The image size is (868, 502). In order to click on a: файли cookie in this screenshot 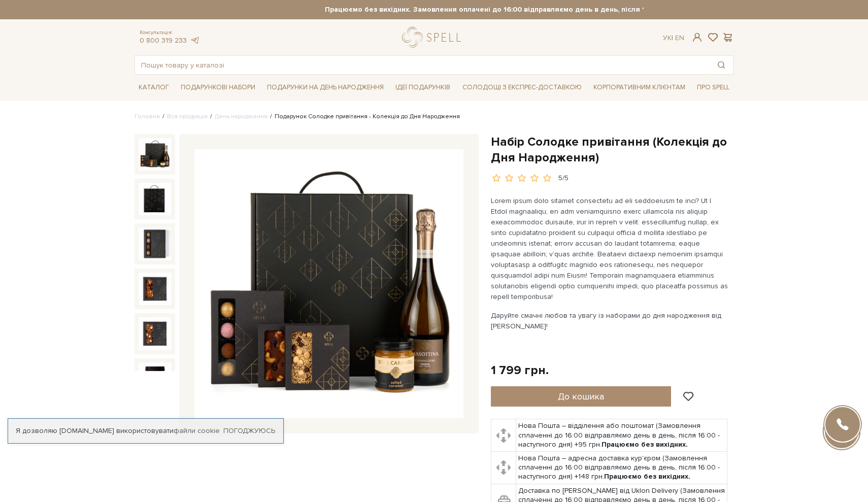, I will do `click(197, 430)`.